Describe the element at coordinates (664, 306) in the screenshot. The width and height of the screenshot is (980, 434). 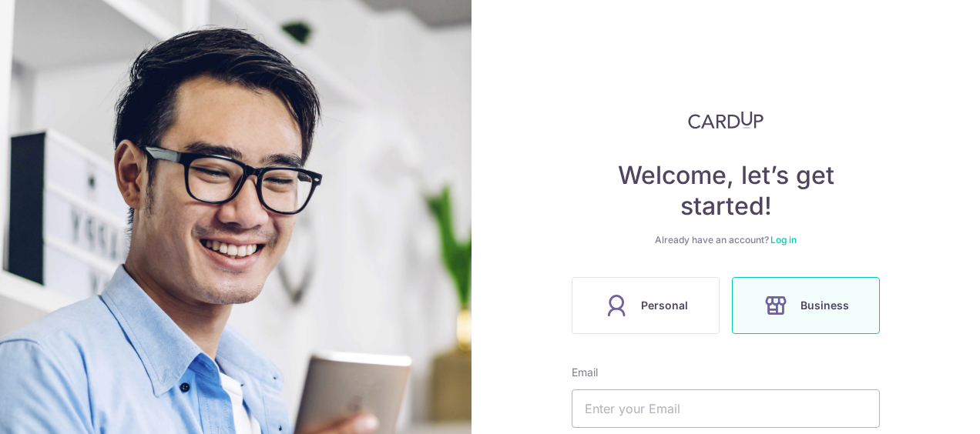
I see `span: Personal` at that location.